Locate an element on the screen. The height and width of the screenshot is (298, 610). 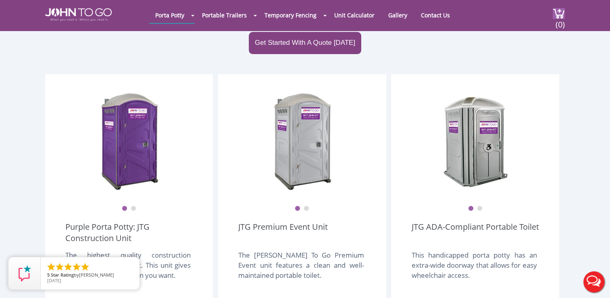
a: Contact Us is located at coordinates (435, 15).